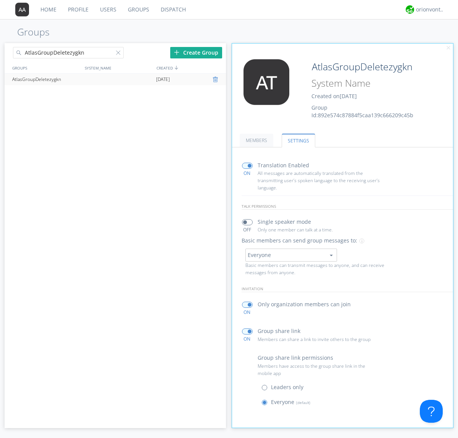 Image resolution: width=458 pixels, height=438 pixels. Describe the element at coordinates (348, 289) in the screenshot. I see `p: invitation` at that location.